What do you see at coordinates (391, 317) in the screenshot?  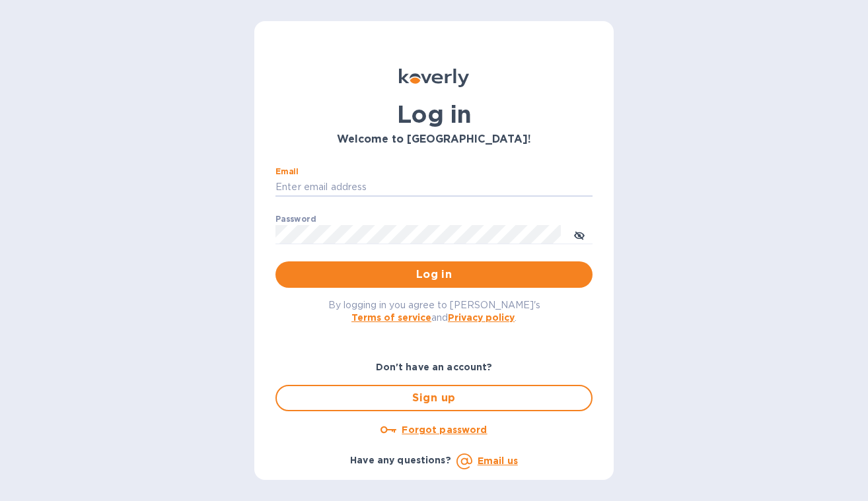 I see `a: Terms of service` at bounding box center [391, 317].